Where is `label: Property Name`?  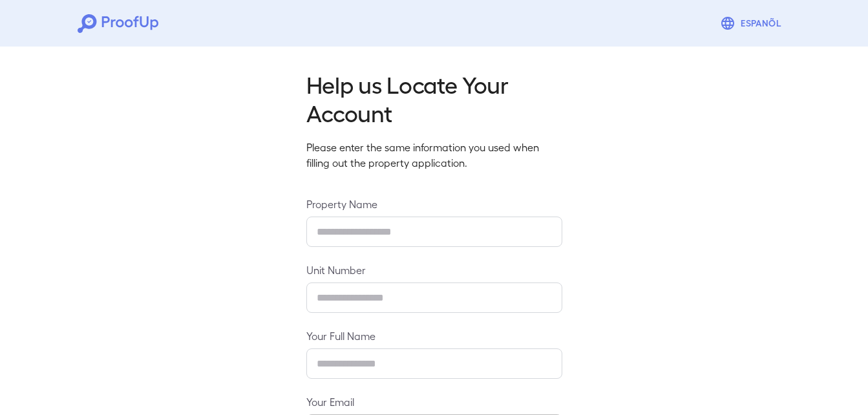 label: Property Name is located at coordinates (434, 204).